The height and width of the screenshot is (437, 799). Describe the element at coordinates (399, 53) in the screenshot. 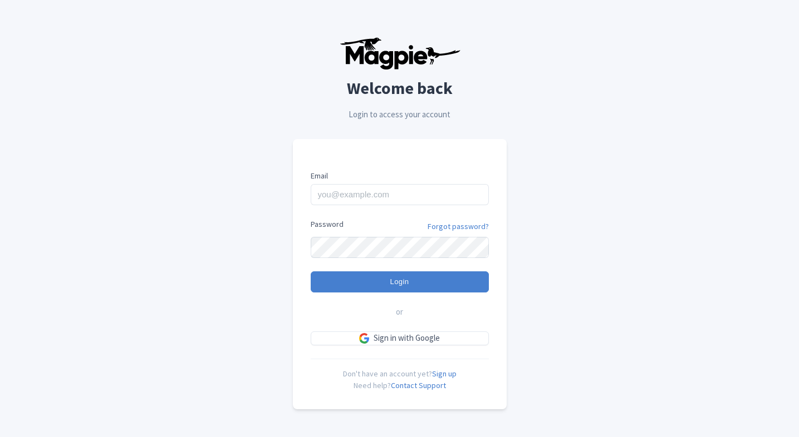

I see `img: logo-ab69f6fb50320c5b225c76a69d11143b.png` at that location.